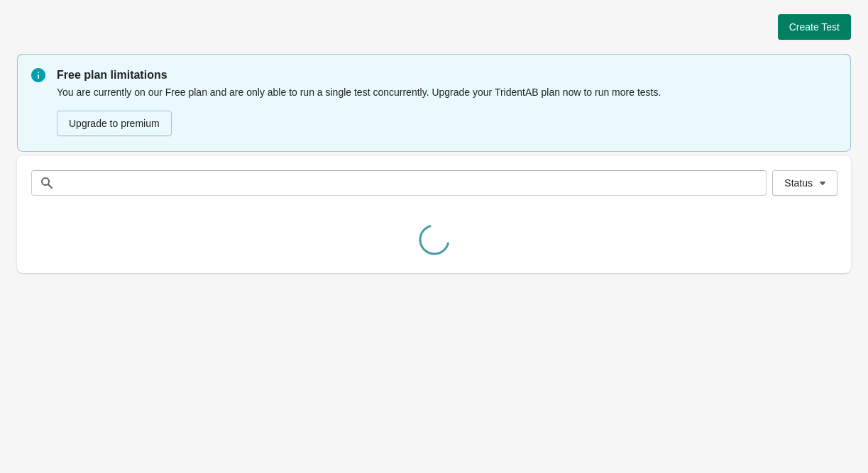 The height and width of the screenshot is (473, 868). What do you see at coordinates (815, 27) in the screenshot?
I see `span: Create Test` at bounding box center [815, 27].